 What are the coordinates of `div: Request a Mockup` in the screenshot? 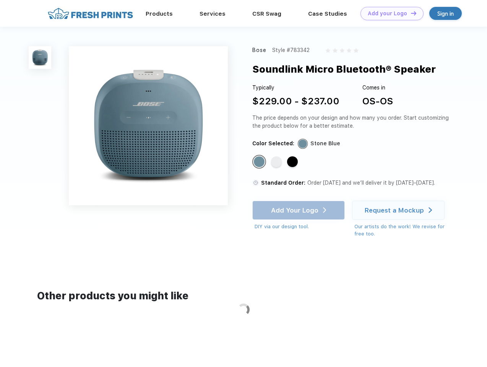 It's located at (394, 210).